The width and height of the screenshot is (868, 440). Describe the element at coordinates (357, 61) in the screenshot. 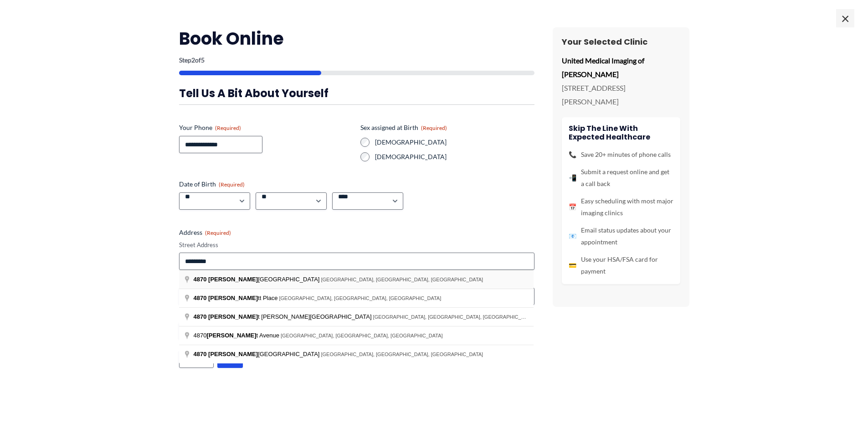

I see `p: Step of` at that location.